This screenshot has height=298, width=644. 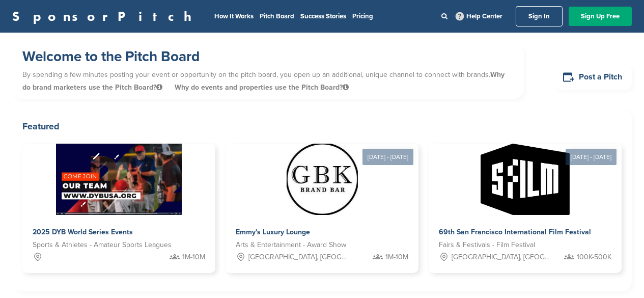 What do you see at coordinates (322, 126) in the screenshot?
I see `h2: Featured` at bounding box center [322, 126].